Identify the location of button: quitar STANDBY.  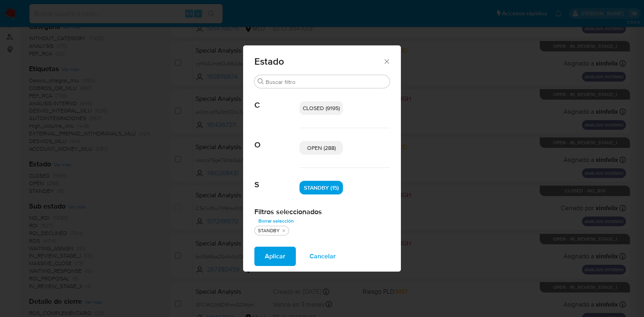
(284, 231).